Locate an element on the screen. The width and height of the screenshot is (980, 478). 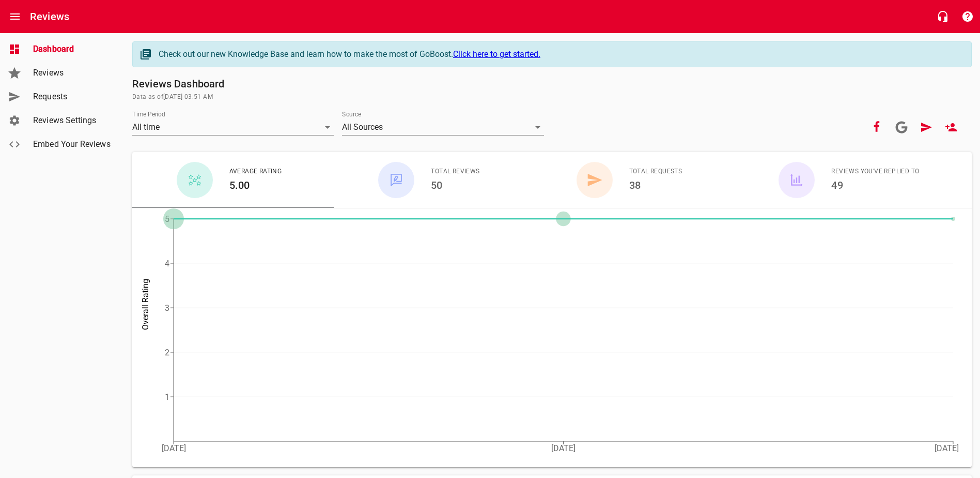
h6: 49 is located at coordinates (875, 185).